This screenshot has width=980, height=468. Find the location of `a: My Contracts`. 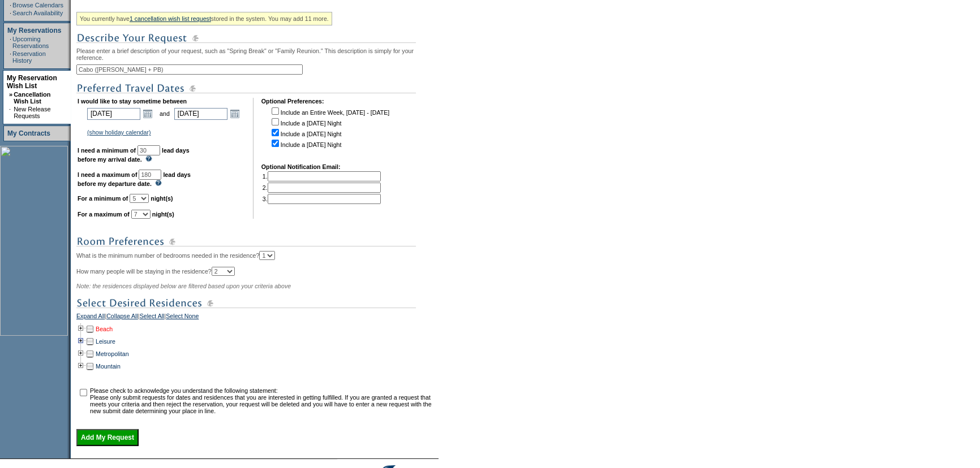

a: My Contracts is located at coordinates (29, 134).